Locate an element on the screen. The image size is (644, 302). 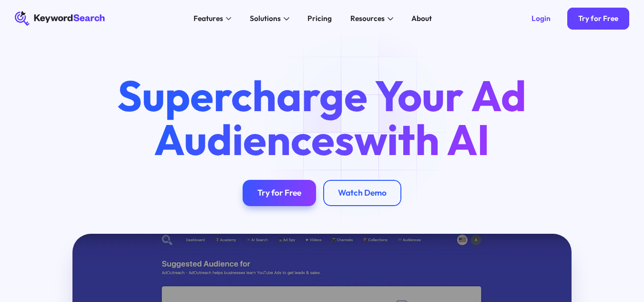
div: Solutions is located at coordinates (265, 18).